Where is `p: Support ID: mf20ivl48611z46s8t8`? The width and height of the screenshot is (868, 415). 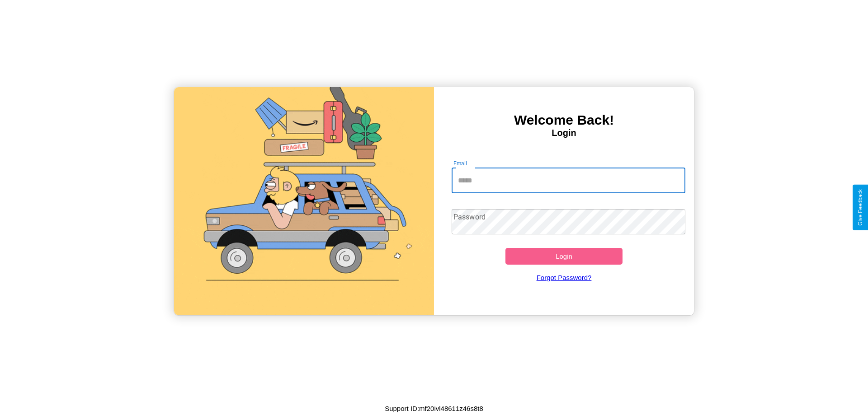
p: Support ID: mf20ivl48611z46s8t8 is located at coordinates (434, 408).